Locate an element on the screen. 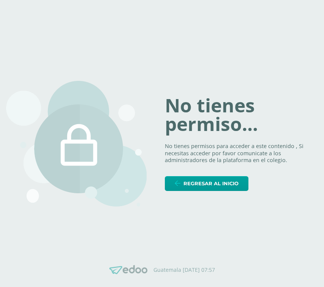 The height and width of the screenshot is (287, 324). img: Edoo is located at coordinates (128, 270).